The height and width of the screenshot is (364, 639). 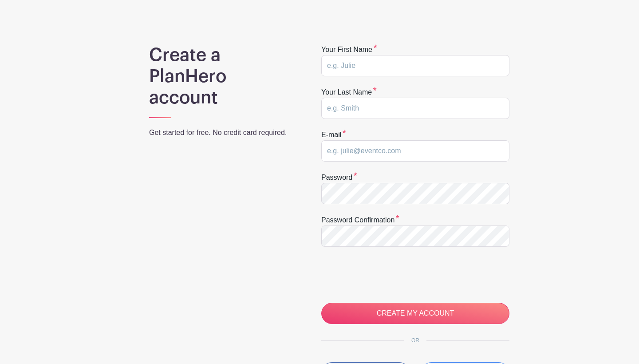 I want to click on input: e.g. julie@eventco.com, so click(x=415, y=151).